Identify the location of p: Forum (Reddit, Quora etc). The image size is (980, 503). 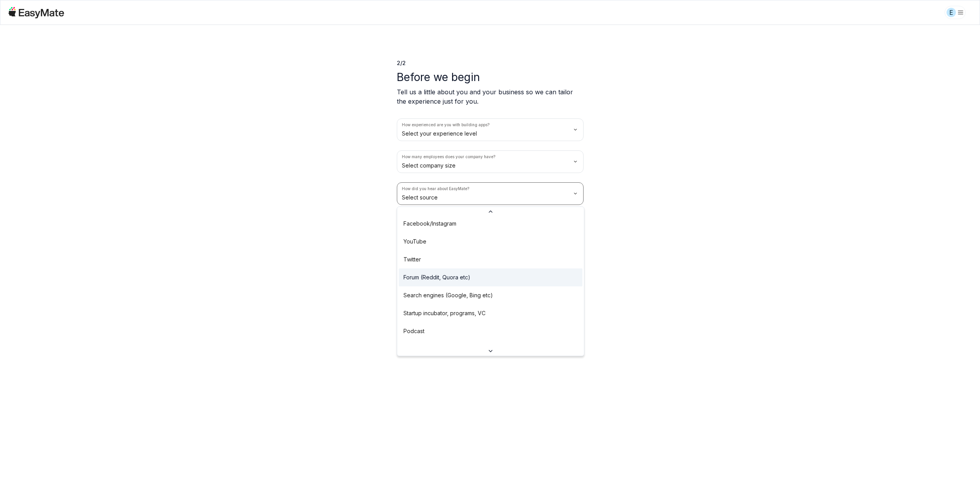
(437, 277).